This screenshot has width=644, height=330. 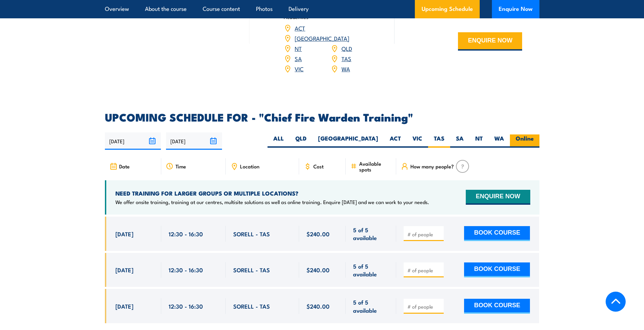 I want to click on label: Online, so click(x=525, y=141).